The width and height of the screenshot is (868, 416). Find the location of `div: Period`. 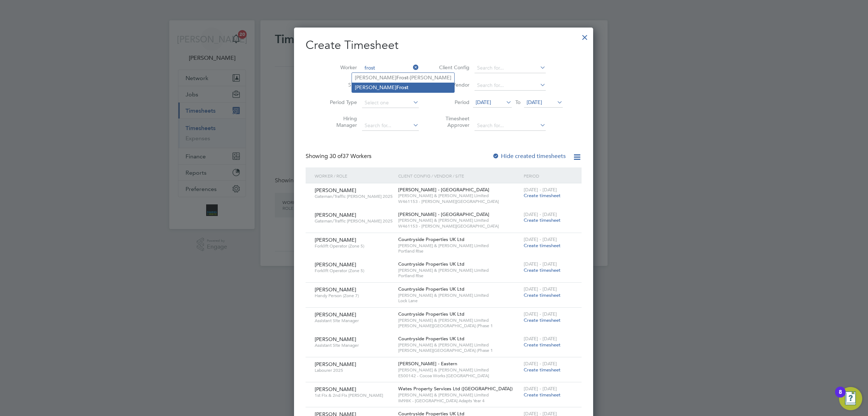

div: Period is located at coordinates (548, 176).